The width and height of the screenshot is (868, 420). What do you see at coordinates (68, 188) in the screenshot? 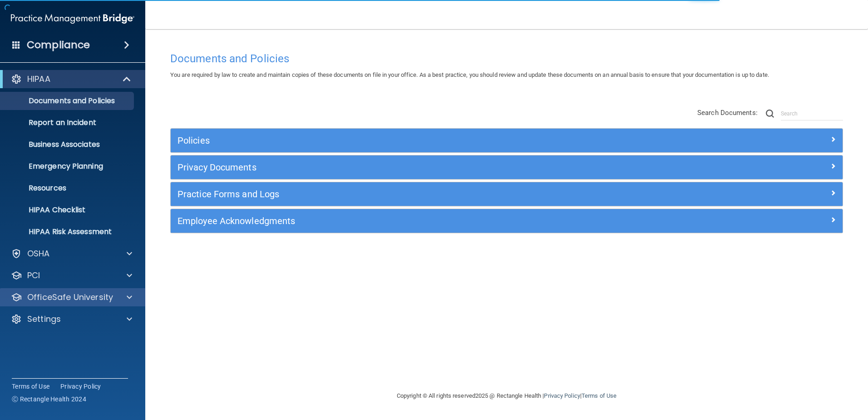
I see `p: Resources` at bounding box center [68, 188].